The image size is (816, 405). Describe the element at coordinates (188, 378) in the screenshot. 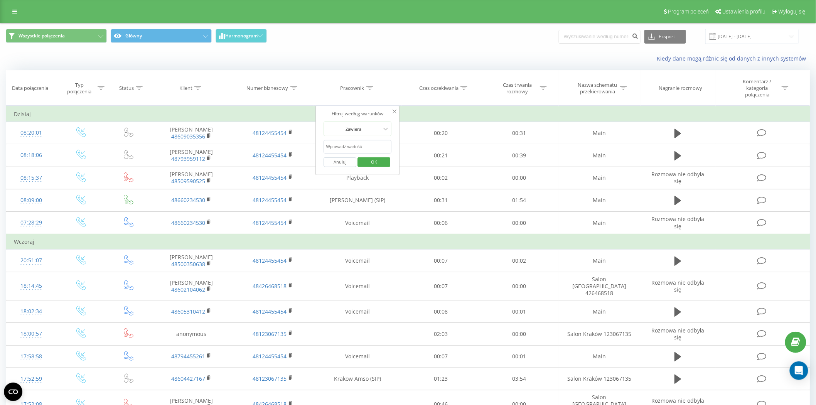

I see `a: 48604427167` at that location.